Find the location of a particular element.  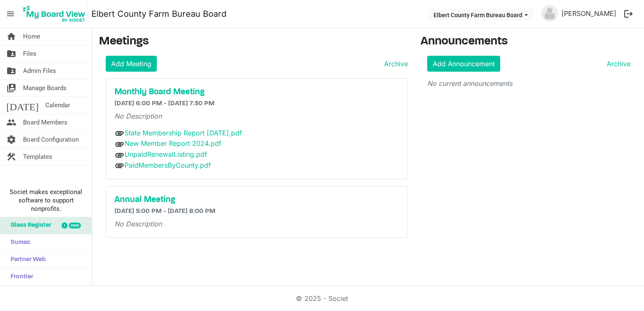

h5: Monthly Board Meeting is located at coordinates (256, 92).